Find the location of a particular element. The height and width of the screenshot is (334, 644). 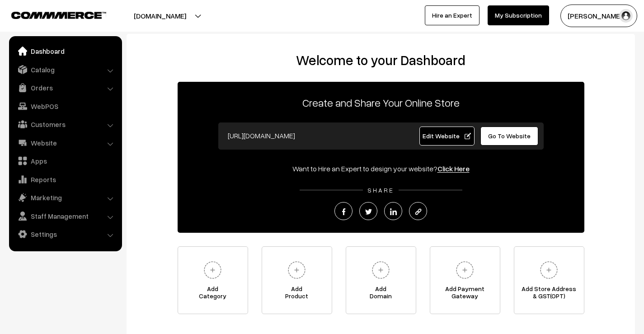

a: Settings is located at coordinates (65, 234).